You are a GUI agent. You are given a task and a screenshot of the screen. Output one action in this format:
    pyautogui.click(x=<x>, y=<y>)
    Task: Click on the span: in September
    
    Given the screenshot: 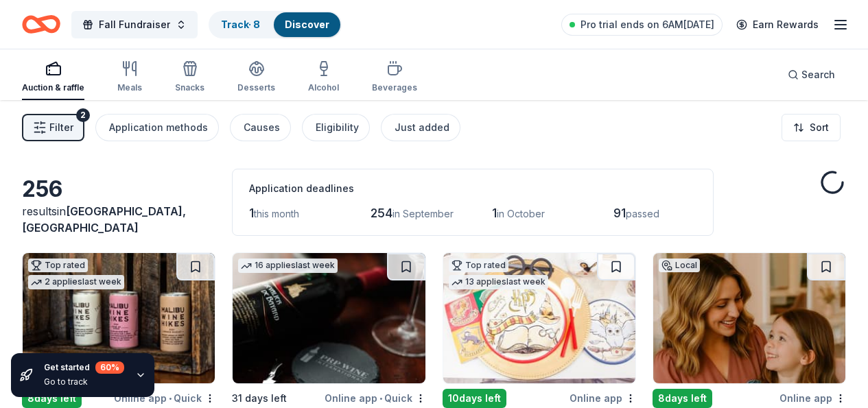 What is the action you would take?
    pyautogui.click(x=423, y=214)
    